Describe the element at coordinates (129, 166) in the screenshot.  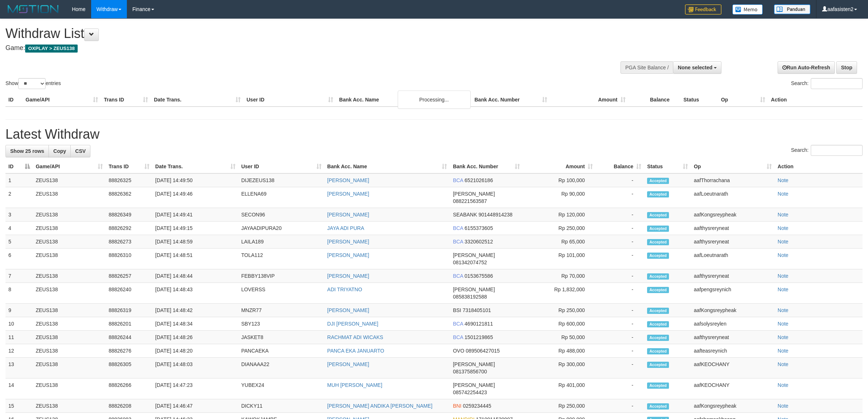
I see `th: Trans ID: activate to sort column ascending` at that location.